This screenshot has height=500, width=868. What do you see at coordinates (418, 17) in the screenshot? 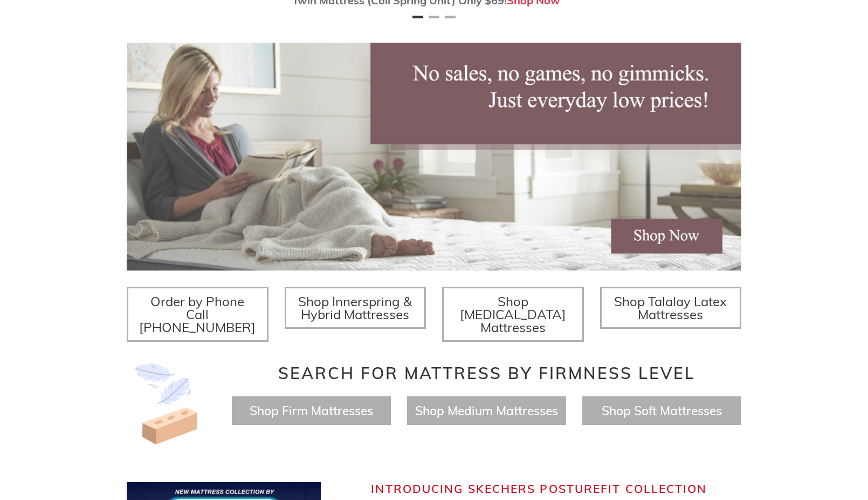
I see `button: Page 1` at bounding box center [418, 17].